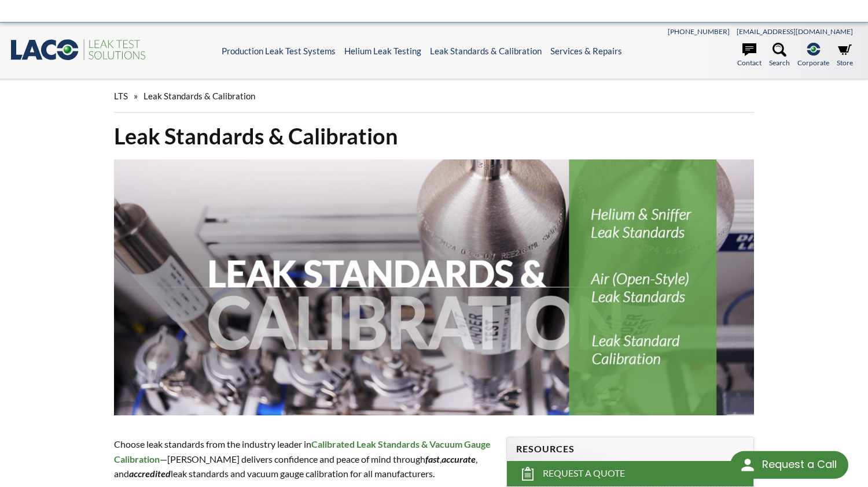 The height and width of the screenshot is (487, 868). Describe the element at coordinates (750, 56) in the screenshot. I see `a: Contact` at that location.